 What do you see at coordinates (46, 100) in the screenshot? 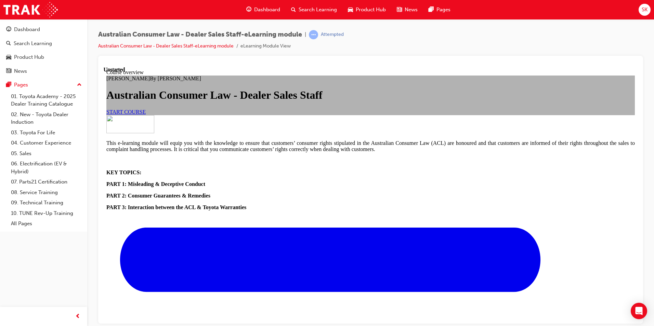
I see `a: 01. Toyota Academy - 2025 Dealer Training Catalogue` at bounding box center [46, 100].